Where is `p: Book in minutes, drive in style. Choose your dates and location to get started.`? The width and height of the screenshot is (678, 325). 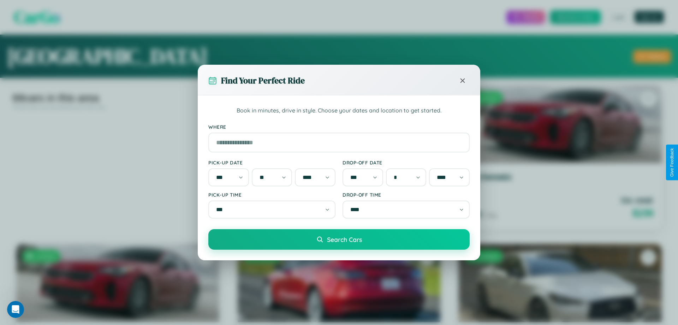 p: Book in minutes, drive in style. Choose your dates and location to get started. is located at coordinates (339, 111).